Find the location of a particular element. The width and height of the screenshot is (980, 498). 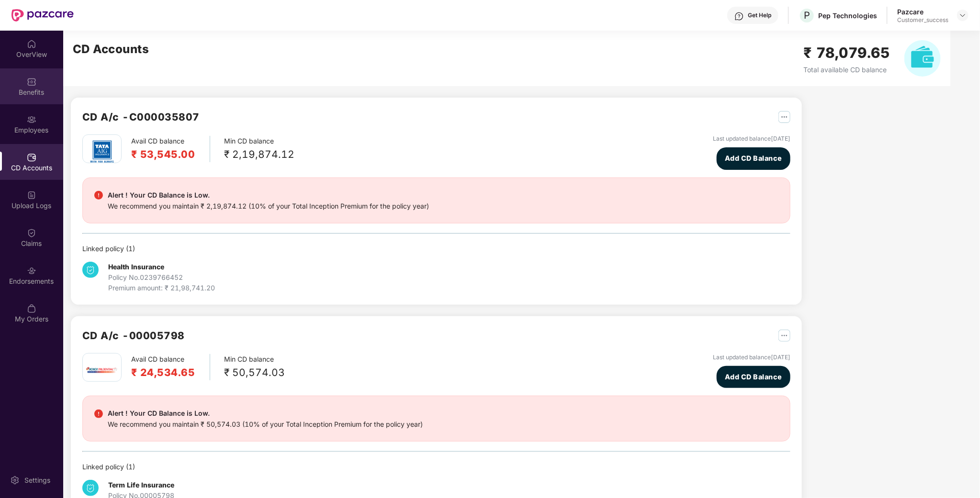

img: svg+xml;base64,PHN2ZyBpZD0iU2V0dGluZy0yMHgyMCIgeG1sbnM9Imh0dHA6Ly93d3cudzMub3JnLzIwMDAvc3ZnIiB3aW... is located at coordinates (15, 480).